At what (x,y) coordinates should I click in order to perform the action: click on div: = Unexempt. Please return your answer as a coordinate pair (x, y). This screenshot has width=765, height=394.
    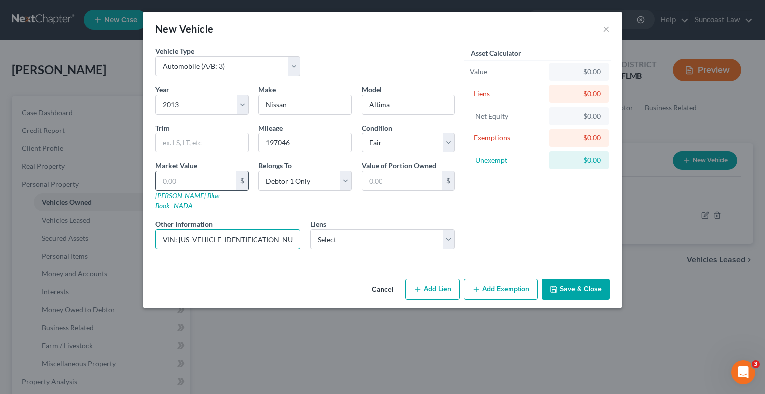
    Looking at the image, I should click on (507, 160).